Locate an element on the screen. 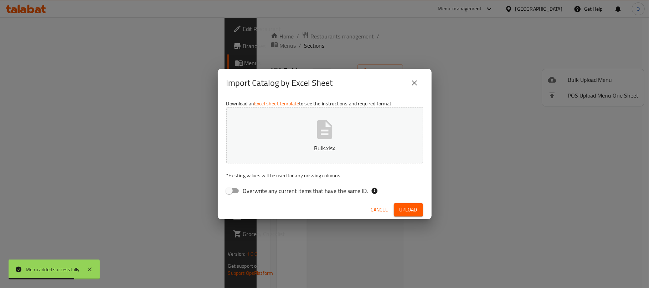 The width and height of the screenshot is (649, 288). button: Bulk.xlsx is located at coordinates (325, 136).